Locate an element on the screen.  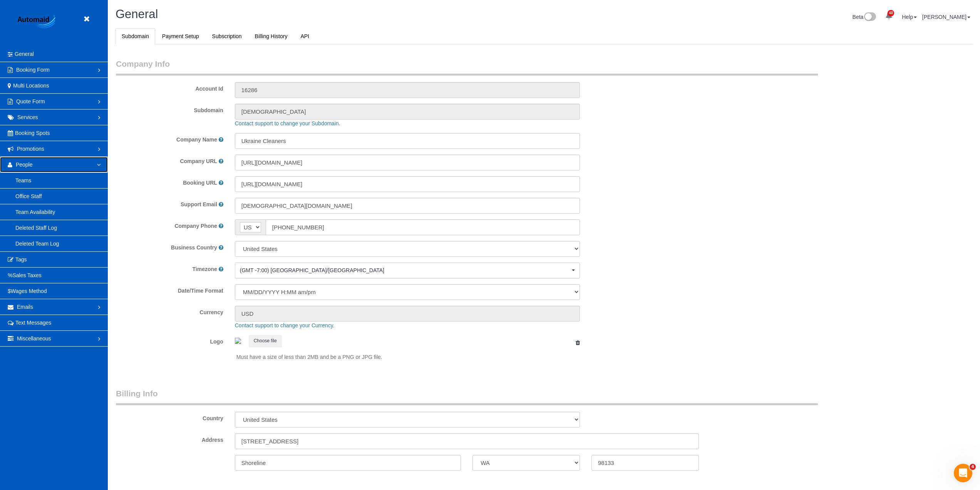
img: 8198af147c7ec167676e918a74526ec6ddc48321.png is located at coordinates (238, 340).